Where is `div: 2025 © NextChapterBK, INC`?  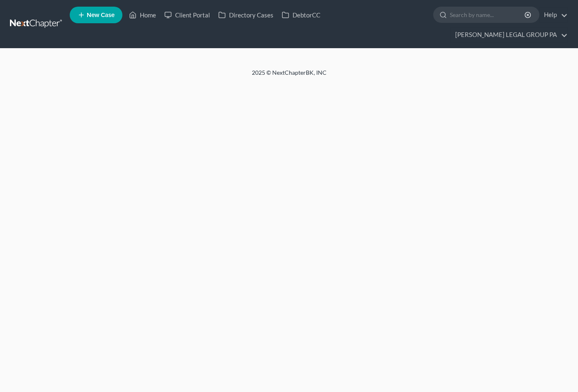
div: 2025 © NextChapterBK, INC is located at coordinates (289, 76).